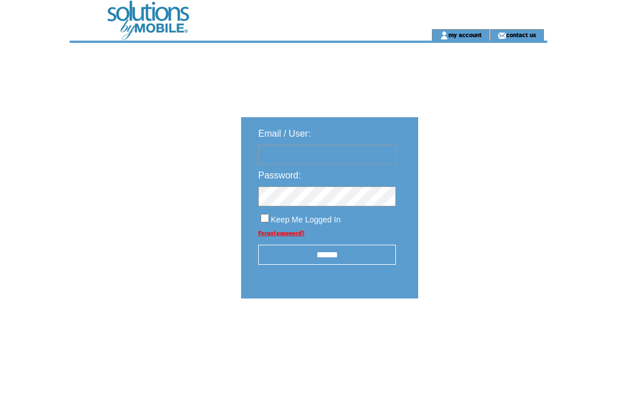  What do you see at coordinates (501, 35) in the screenshot?
I see `img: contact_us_icon.gif` at bounding box center [501, 35].